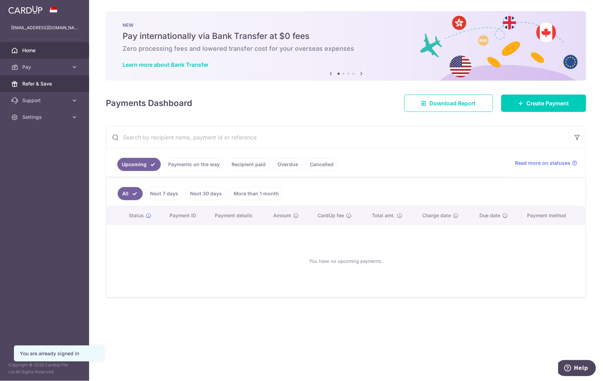 This screenshot has height=381, width=603. I want to click on span: Charge date, so click(437, 216).